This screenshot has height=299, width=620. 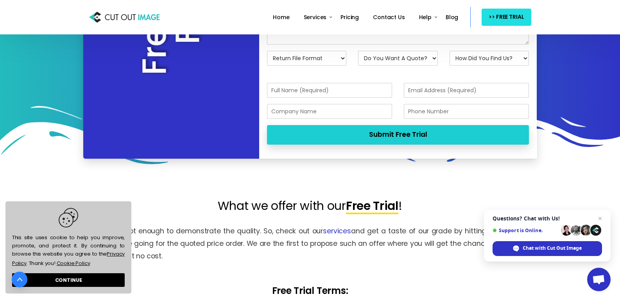 What do you see at coordinates (398, 134) in the screenshot?
I see `button: Submit Free Trial` at bounding box center [398, 134].